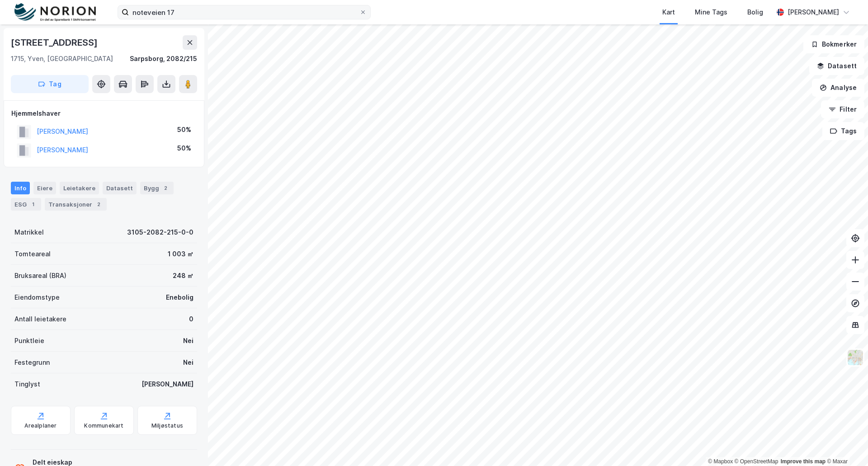  I want to click on img: Z, so click(855, 358).